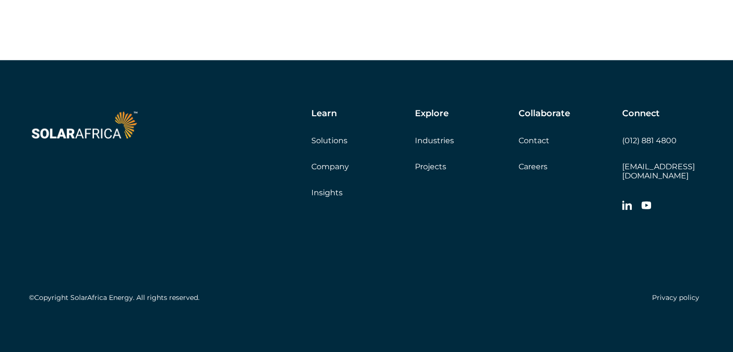 Image resolution: width=733 pixels, height=352 pixels. Describe the element at coordinates (431, 166) in the screenshot. I see `a: Projects` at that location.